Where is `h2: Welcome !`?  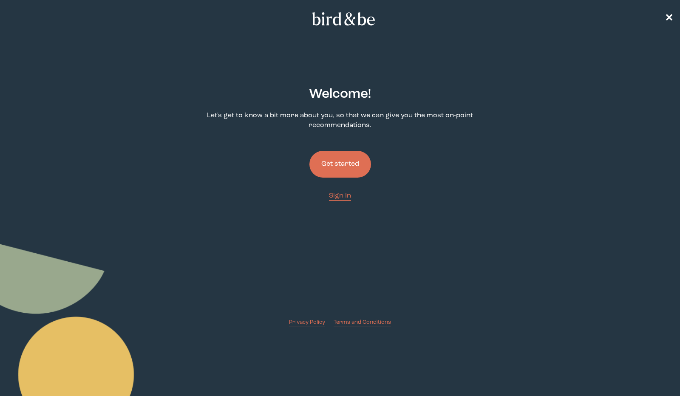 h2: Welcome ! is located at coordinates (340, 94).